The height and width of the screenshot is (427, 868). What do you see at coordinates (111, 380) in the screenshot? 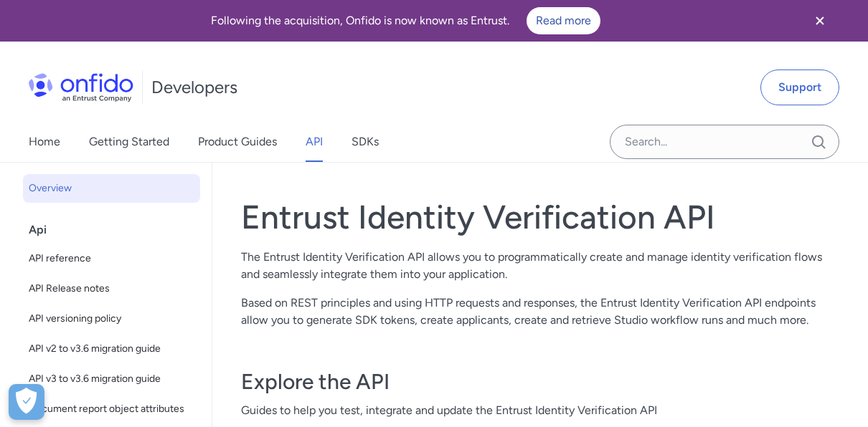
I see `a: API v3 to v3.6 migration guide` at bounding box center [111, 380].